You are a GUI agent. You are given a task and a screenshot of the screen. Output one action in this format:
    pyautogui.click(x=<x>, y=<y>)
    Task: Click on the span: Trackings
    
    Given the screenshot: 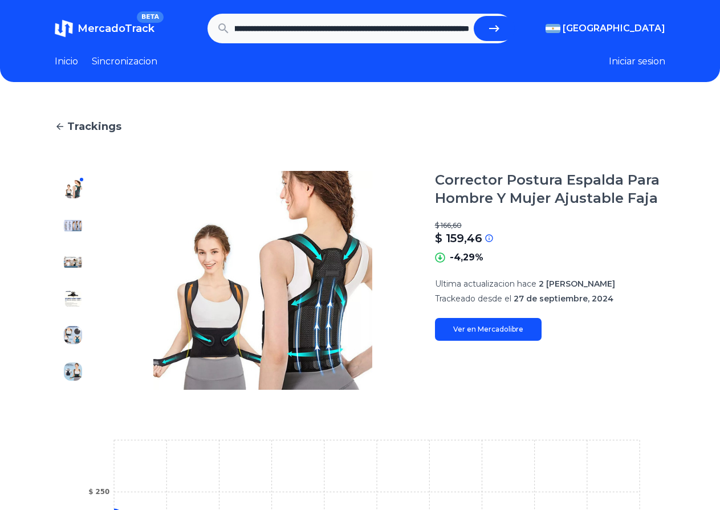 What is the action you would take?
    pyautogui.click(x=94, y=127)
    